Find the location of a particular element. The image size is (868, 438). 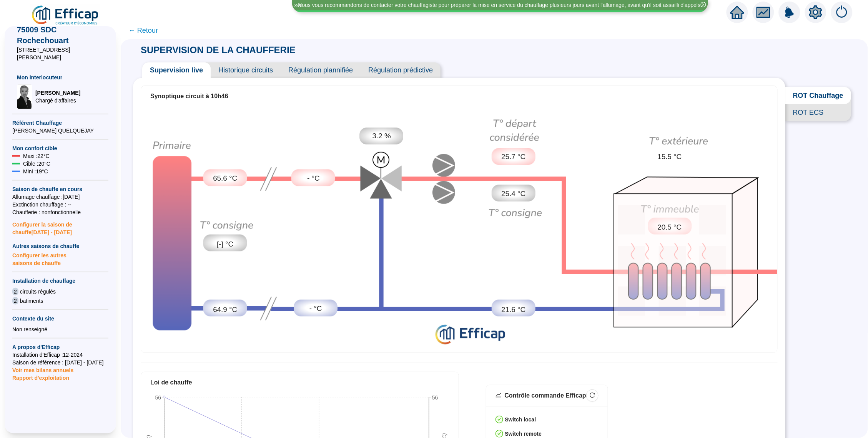

span: batiments is located at coordinates (32, 301).